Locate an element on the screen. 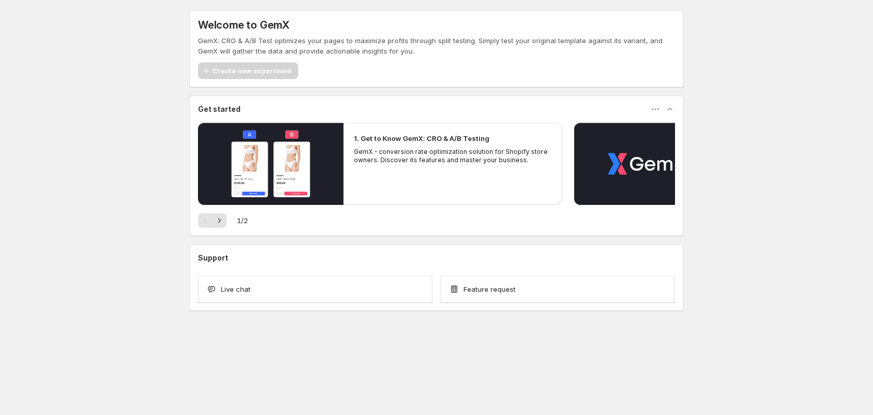  h2: 1. Get to Know GemX: CRO & A/B Testing is located at coordinates (421, 138).